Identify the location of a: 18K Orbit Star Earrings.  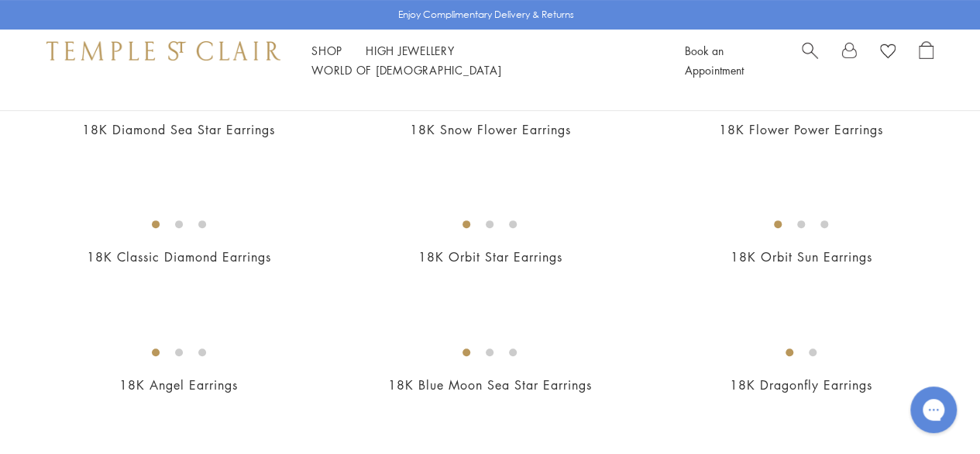
(490, 257).